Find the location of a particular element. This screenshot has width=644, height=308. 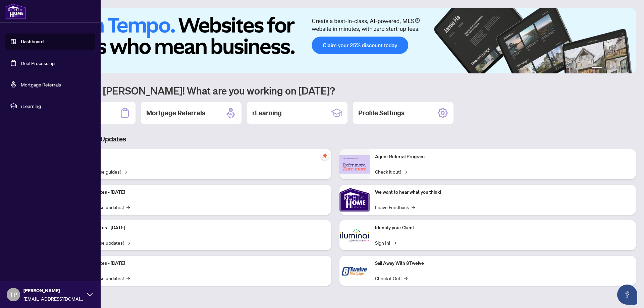

p: Self-Help is located at coordinates (198, 157).